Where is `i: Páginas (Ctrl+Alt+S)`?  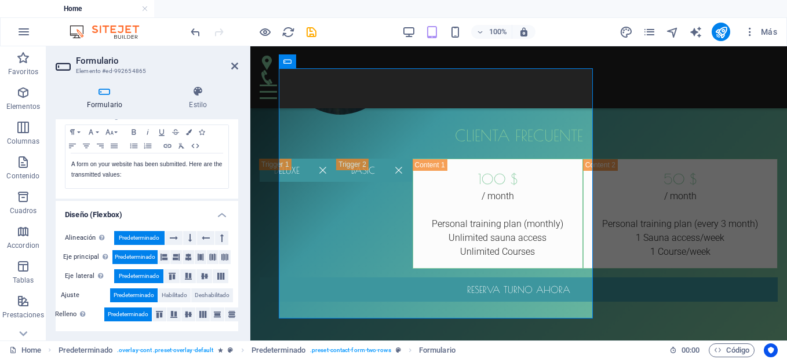
i: Páginas (Ctrl+Alt+S) is located at coordinates (649, 32).